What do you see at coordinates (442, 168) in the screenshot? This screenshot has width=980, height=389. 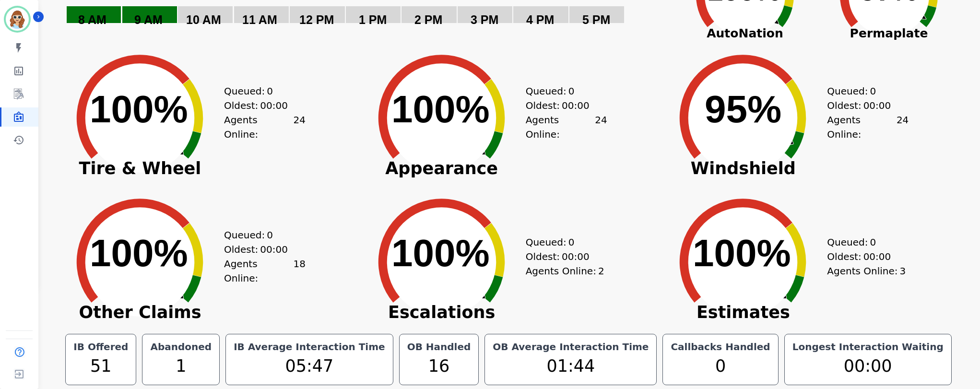 I see `span: Appearance` at bounding box center [442, 168].